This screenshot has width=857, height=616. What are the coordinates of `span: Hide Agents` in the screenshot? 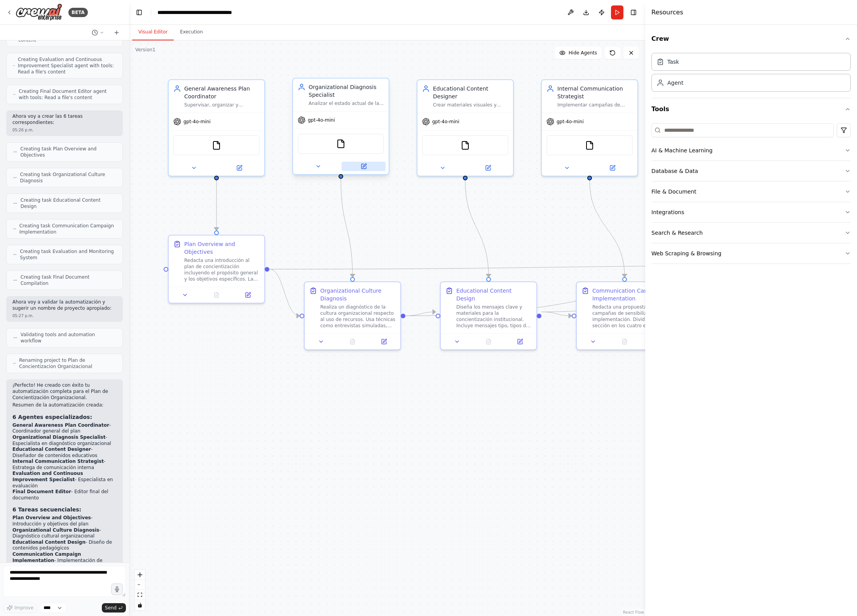 It's located at (583, 53).